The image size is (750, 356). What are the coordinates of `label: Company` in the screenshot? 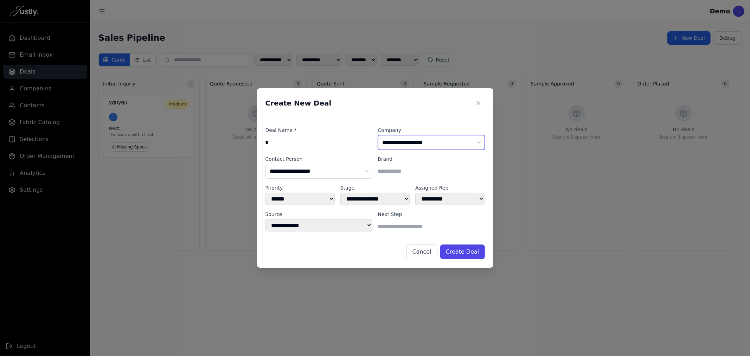 It's located at (431, 130).